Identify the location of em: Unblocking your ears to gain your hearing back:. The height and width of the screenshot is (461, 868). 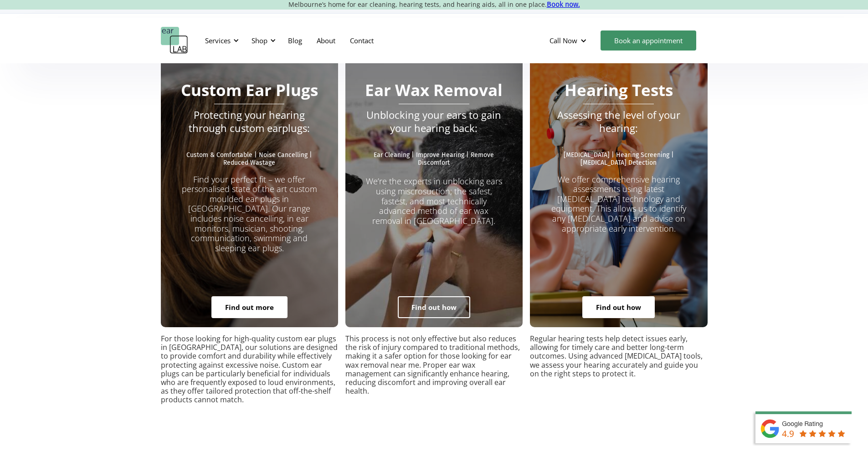
(434, 121).